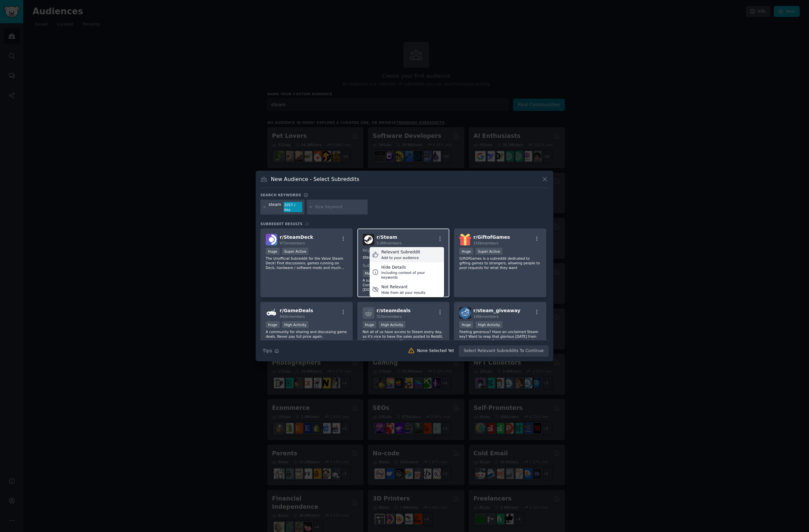 The image size is (809, 532). I want to click on img: steam_giveaway, so click(465, 312).